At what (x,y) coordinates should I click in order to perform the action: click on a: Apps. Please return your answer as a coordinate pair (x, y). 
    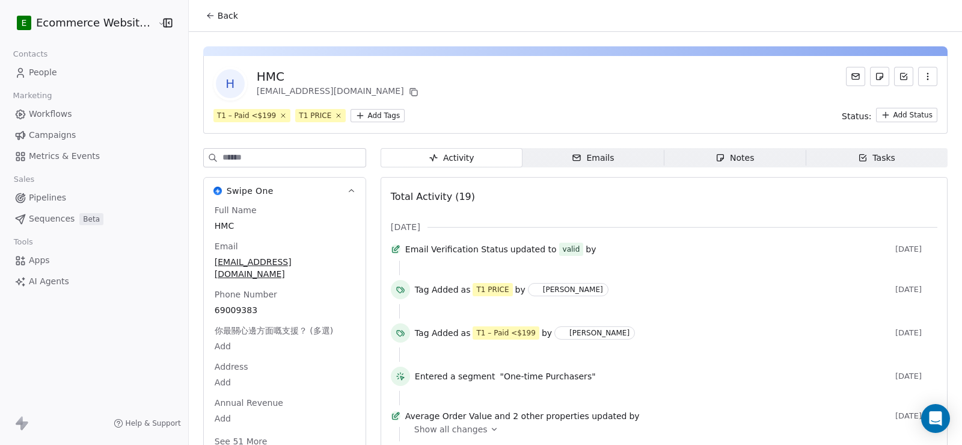
    Looking at the image, I should click on (94, 260).